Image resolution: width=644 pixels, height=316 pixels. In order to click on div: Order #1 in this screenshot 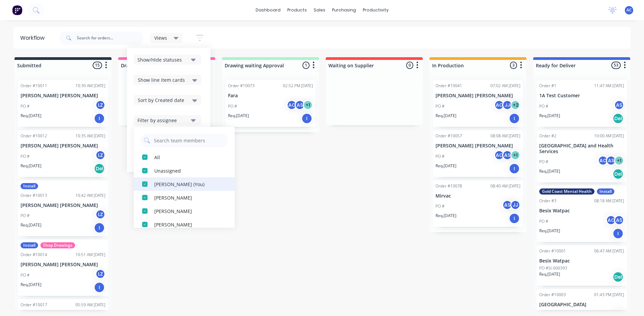, I will do `click(548, 86)`.